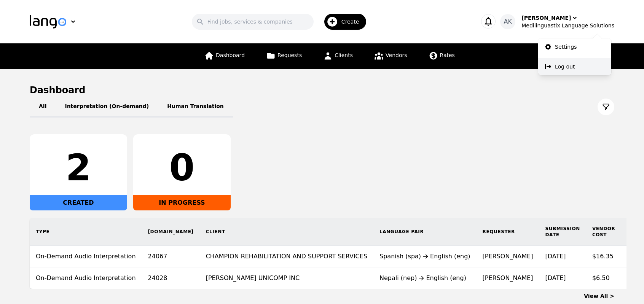 Image resolution: width=644 pixels, height=304 pixels. I want to click on input: Find jobs, services & companies, so click(253, 22).